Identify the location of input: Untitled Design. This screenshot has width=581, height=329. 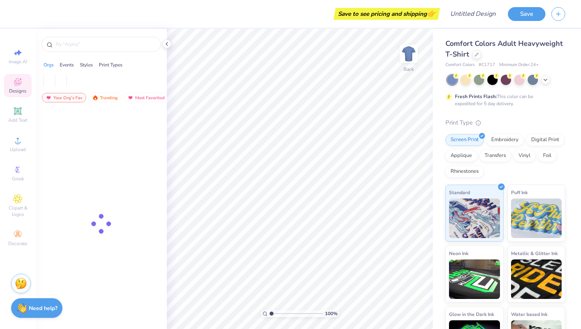
(473, 14).